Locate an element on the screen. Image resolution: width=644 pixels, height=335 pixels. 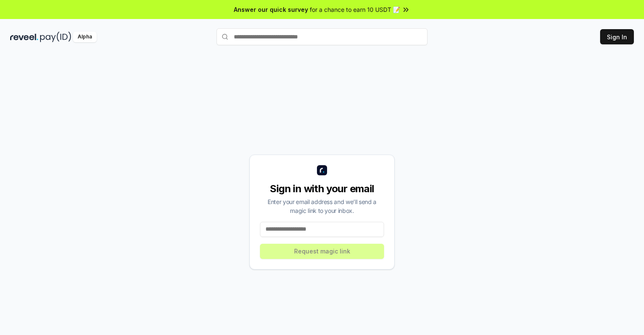
span: for a chance to earn 10 USDT 📝 is located at coordinates (355, 9).